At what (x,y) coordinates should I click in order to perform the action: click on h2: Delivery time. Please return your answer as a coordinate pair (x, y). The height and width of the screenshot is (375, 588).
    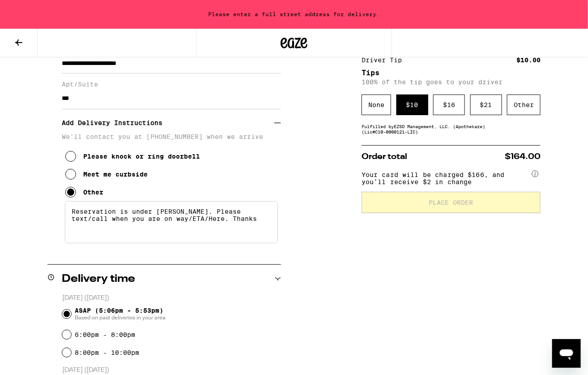
    Looking at the image, I should click on (98, 279).